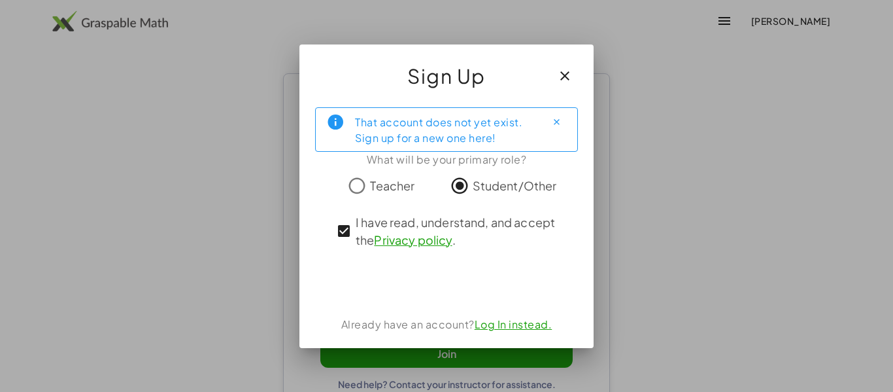  I want to click on a: Privacy policy, so click(412, 239).